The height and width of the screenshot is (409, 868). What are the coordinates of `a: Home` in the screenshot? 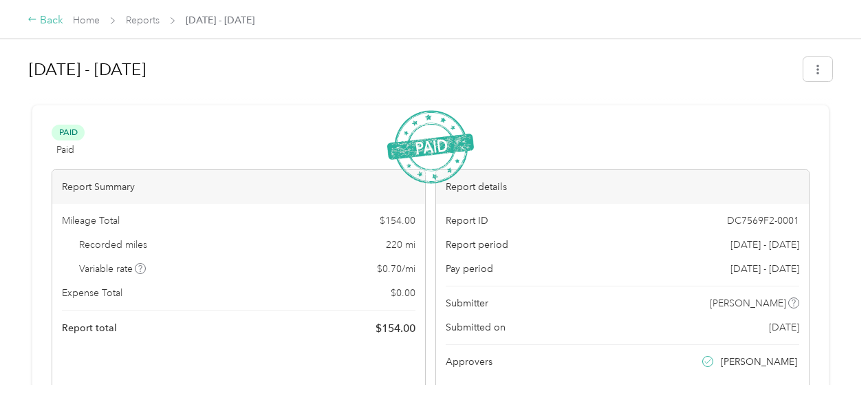 It's located at (86, 20).